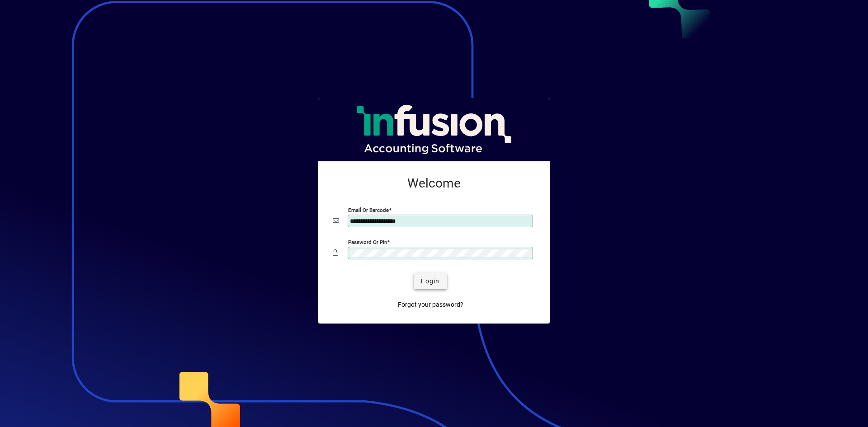 The height and width of the screenshot is (427, 868). I want to click on h2: Welcome, so click(434, 183).